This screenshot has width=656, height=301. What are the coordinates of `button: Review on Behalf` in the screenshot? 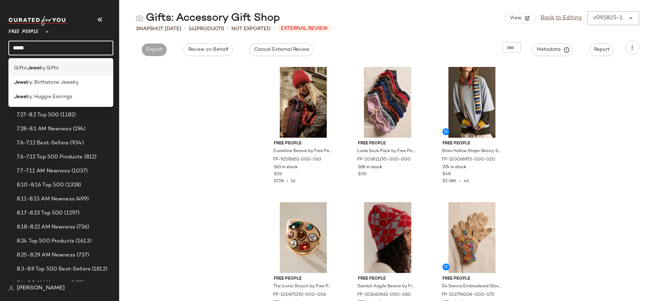 It's located at (208, 50).